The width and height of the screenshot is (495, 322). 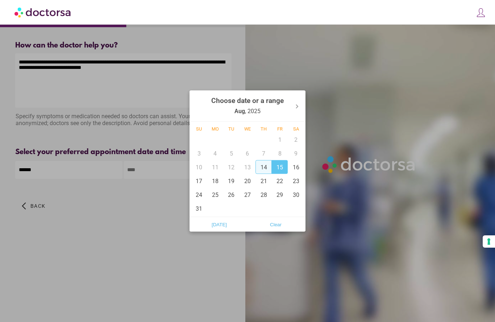 I want to click on strong: Aug, so click(x=240, y=111).